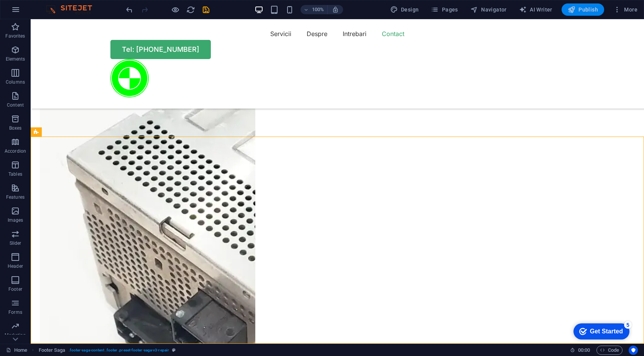 This screenshot has height=356, width=644. What do you see at coordinates (119, 350) in the screenshot?
I see `span: . footer-saga-content .footer .preset-footer-saga-v3-repair` at bounding box center [119, 350].